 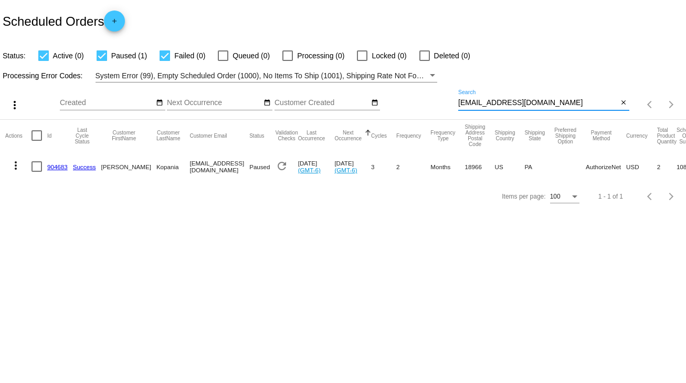 What do you see at coordinates (14, 56) in the screenshot?
I see `span: Status:` at bounding box center [14, 56].